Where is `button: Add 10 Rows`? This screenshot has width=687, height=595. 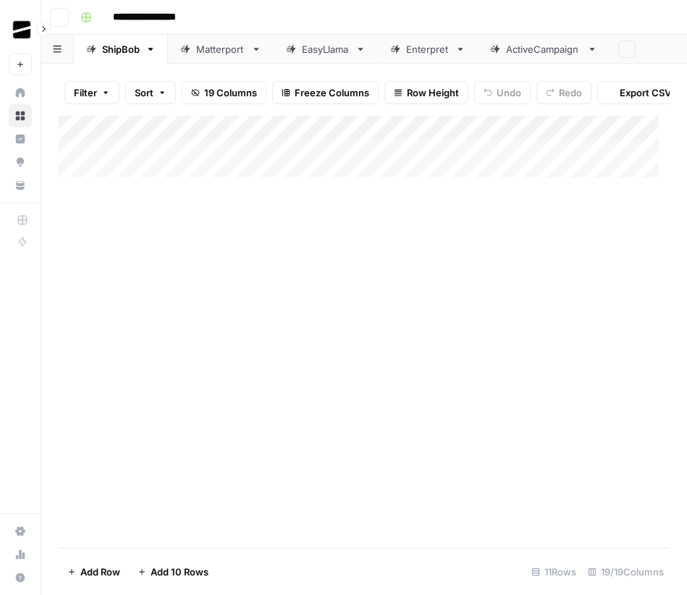
button: Add 10 Rows is located at coordinates (173, 572).